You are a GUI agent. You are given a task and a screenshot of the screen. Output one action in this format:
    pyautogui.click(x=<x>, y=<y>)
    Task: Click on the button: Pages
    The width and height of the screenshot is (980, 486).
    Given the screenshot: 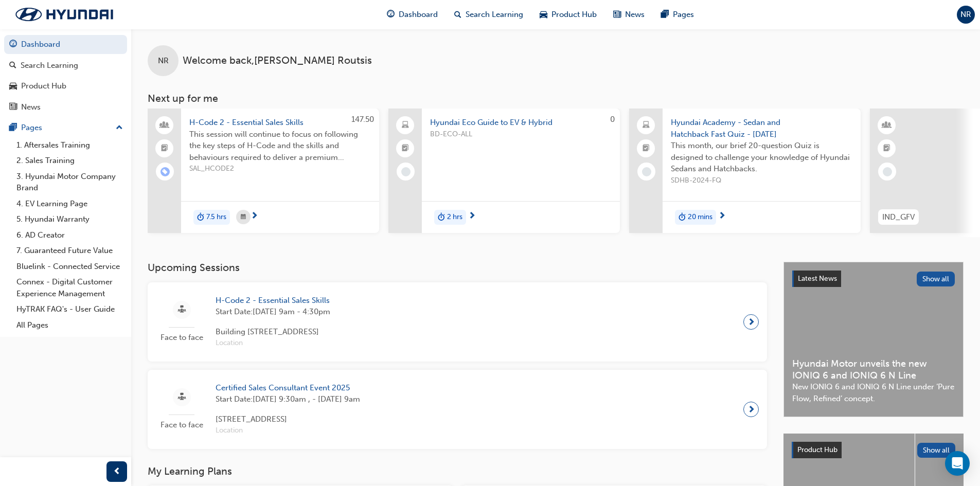 What is the action you would take?
    pyautogui.click(x=65, y=127)
    